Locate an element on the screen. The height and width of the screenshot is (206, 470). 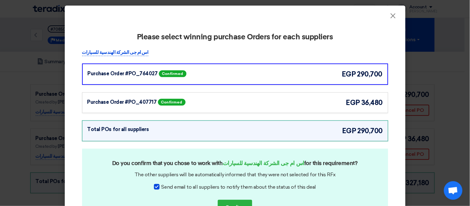
button: Close is located at coordinates (393, 16).